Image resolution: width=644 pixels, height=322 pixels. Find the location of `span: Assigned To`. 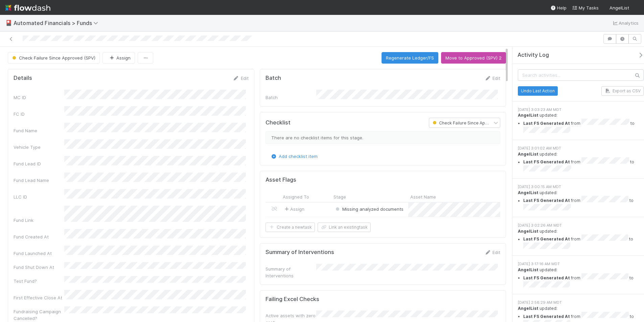

span: Assigned To is located at coordinates (296, 197).